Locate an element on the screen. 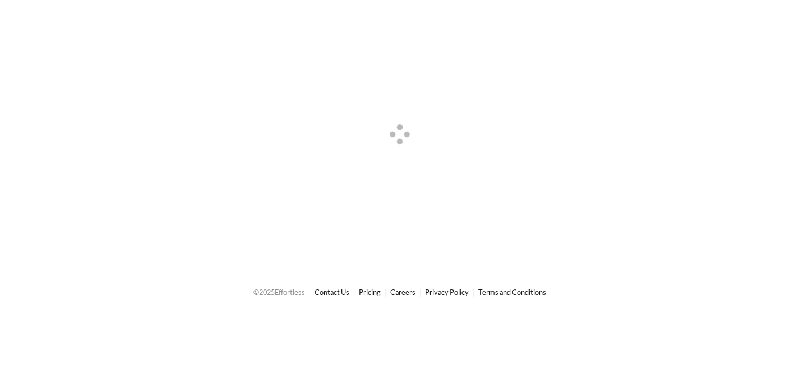 This screenshot has height=388, width=799. a: Pricing is located at coordinates (369, 293).